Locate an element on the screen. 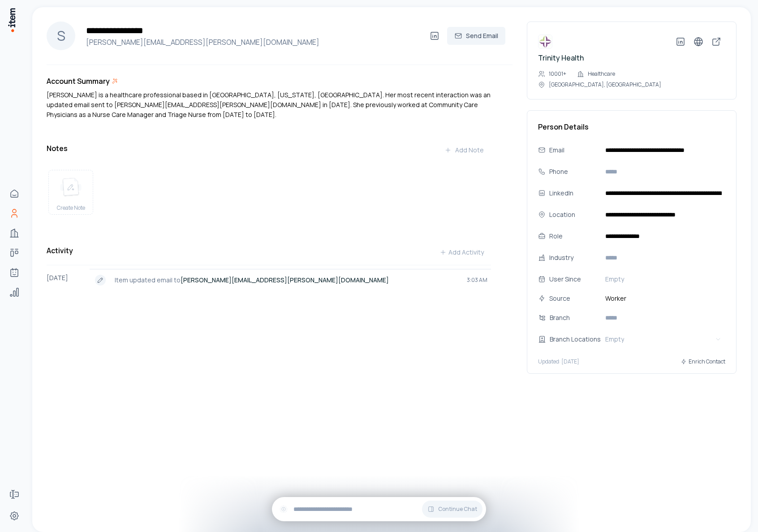 This screenshot has height=532, width=758. a: Trinity Health is located at coordinates (561, 58).